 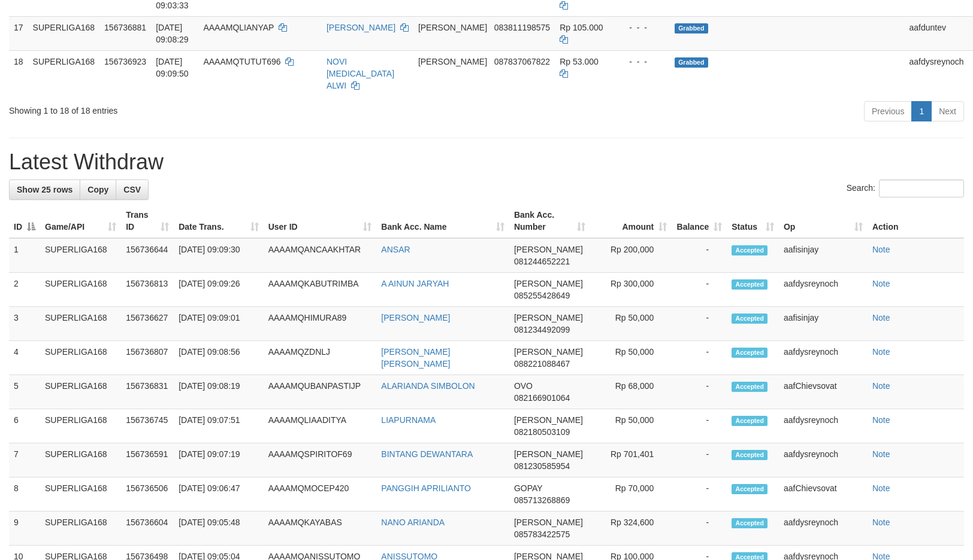 I want to click on td: Rp 324,600, so click(x=630, y=529).